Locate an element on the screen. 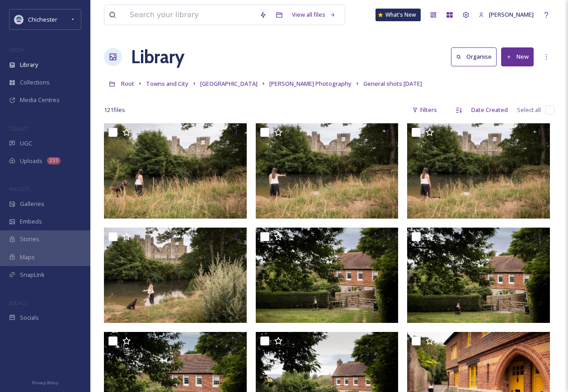 The height and width of the screenshot is (392, 568). span: Socials is located at coordinates (30, 317).